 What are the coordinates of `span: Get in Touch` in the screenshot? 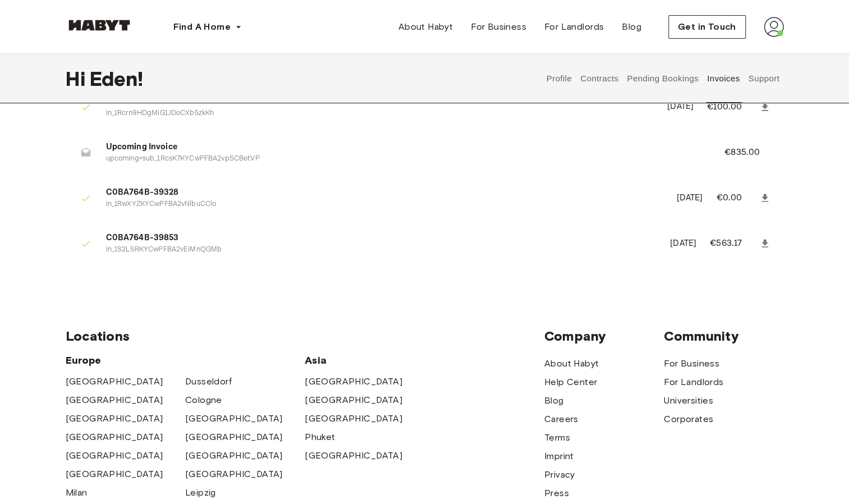 It's located at (708, 27).